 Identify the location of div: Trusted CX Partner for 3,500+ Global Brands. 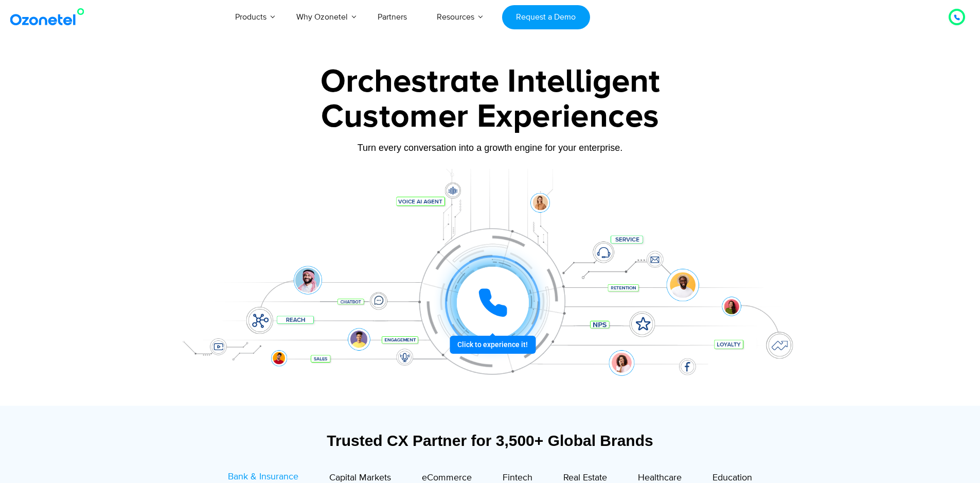
(490, 440).